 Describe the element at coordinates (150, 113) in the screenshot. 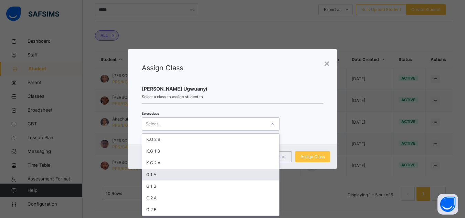

I see `span: Select class` at that location.